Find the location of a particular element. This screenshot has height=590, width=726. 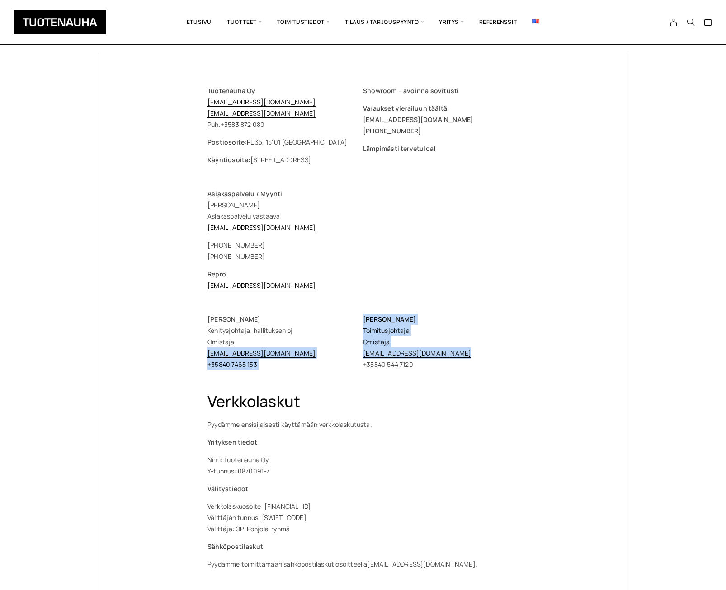

span: Yritys is located at coordinates (451, 22).